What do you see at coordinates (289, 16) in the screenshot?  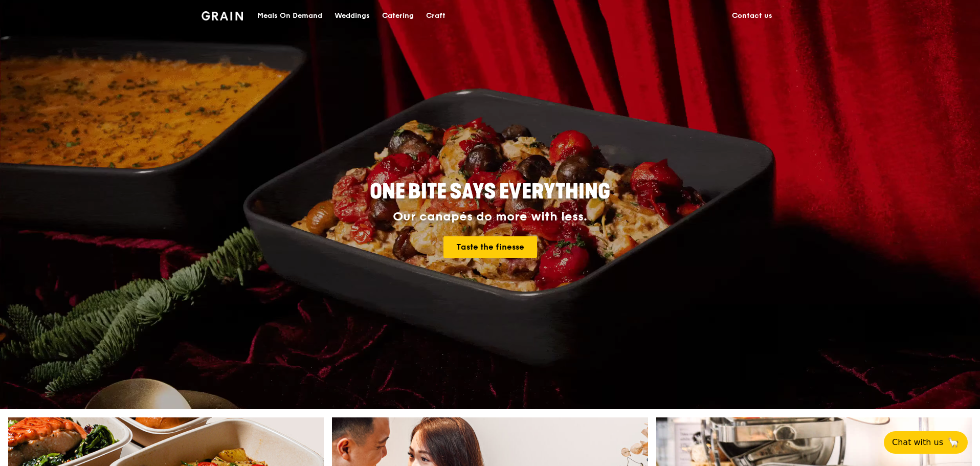 I see `div: Meals On Demand` at bounding box center [289, 16].